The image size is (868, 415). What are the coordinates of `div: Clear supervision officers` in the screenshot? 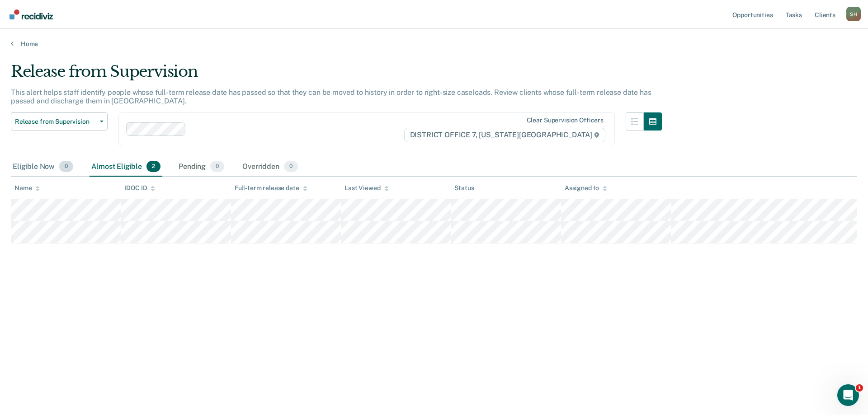 It's located at (565, 120).